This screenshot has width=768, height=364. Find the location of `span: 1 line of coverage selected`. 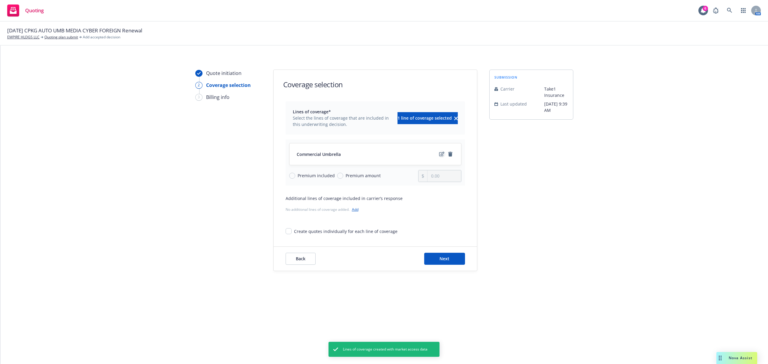

span: 1 line of coverage selected is located at coordinates (425, 118).